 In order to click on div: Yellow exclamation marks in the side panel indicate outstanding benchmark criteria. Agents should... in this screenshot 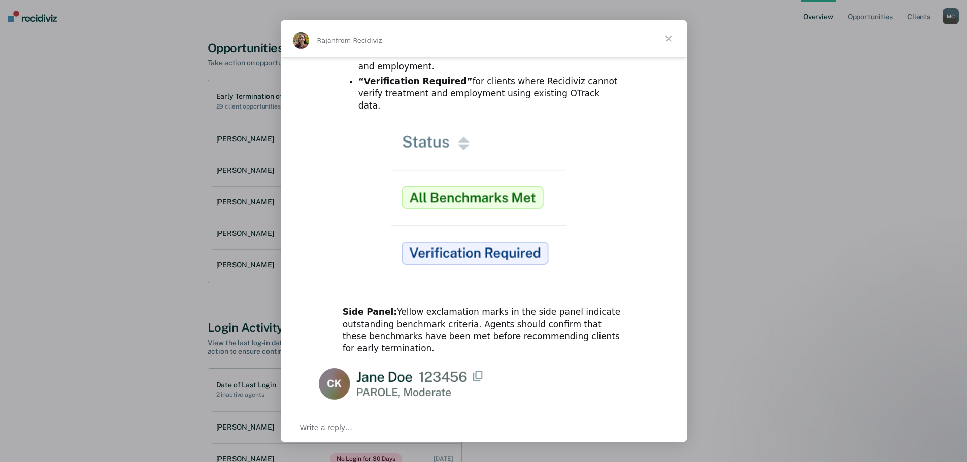, I will do `click(484, 330)`.